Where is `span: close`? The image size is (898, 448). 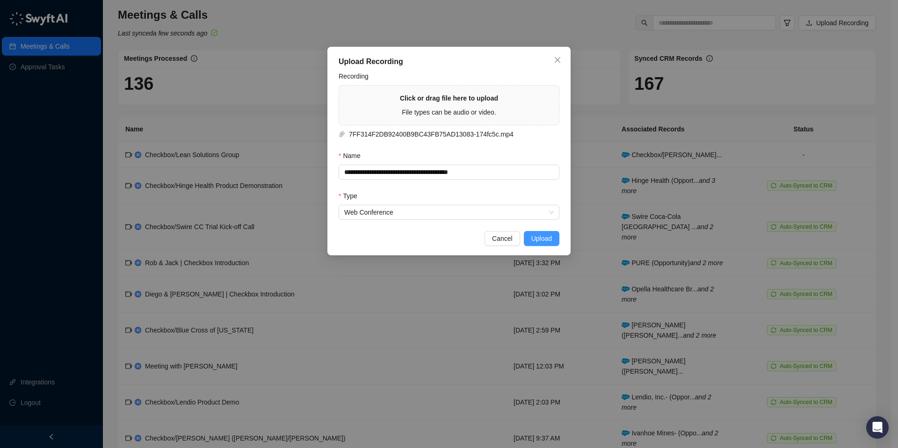 span: close is located at coordinates (558, 60).